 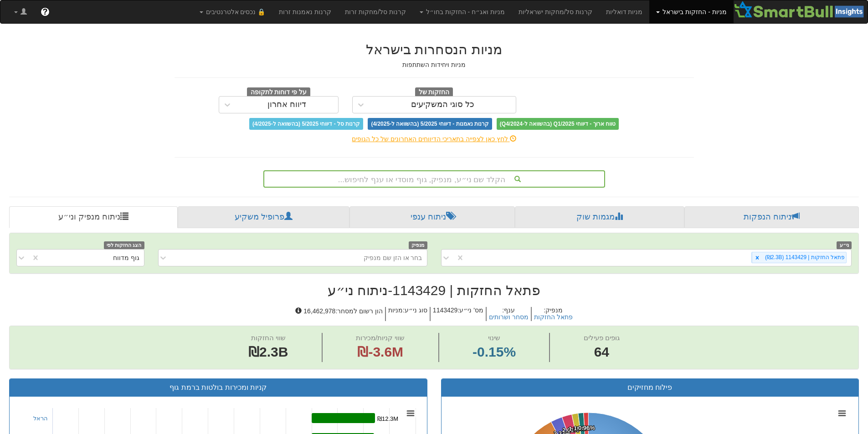 I want to click on span: שווי קניות/מכירות, so click(x=380, y=337).